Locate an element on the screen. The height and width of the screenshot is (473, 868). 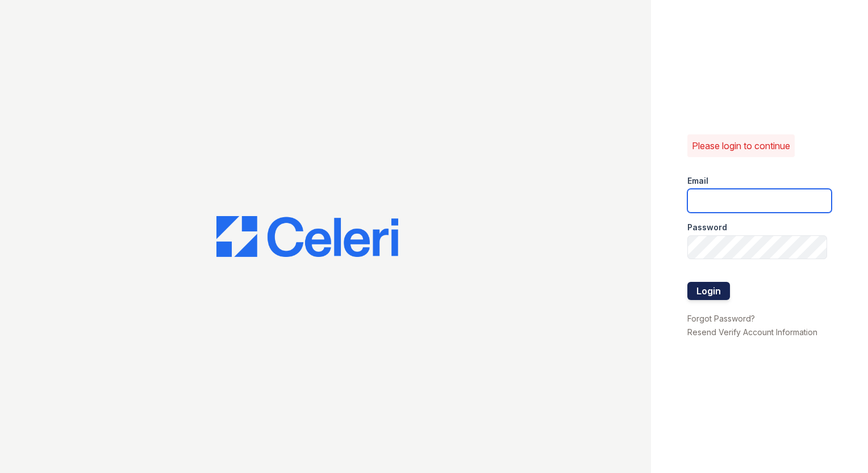
img: CE_Logo_Blue-a8612792a0a2168367f1c8372b55b34899dd931a85d93a1a3d3e32e68fde9ad4.png is located at coordinates (307, 236).